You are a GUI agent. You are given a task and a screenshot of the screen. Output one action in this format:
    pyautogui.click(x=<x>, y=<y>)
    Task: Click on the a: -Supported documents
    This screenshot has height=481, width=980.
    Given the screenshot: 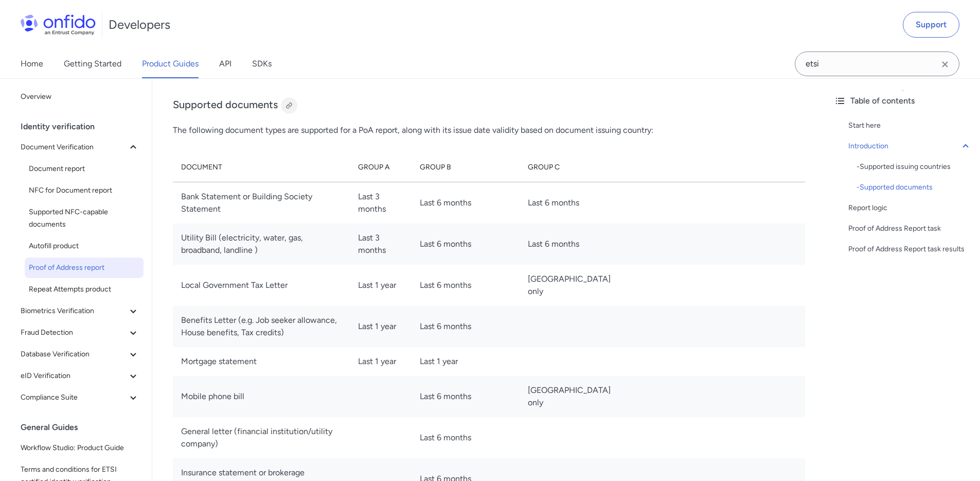 What is the action you would take?
    pyautogui.click(x=914, y=187)
    